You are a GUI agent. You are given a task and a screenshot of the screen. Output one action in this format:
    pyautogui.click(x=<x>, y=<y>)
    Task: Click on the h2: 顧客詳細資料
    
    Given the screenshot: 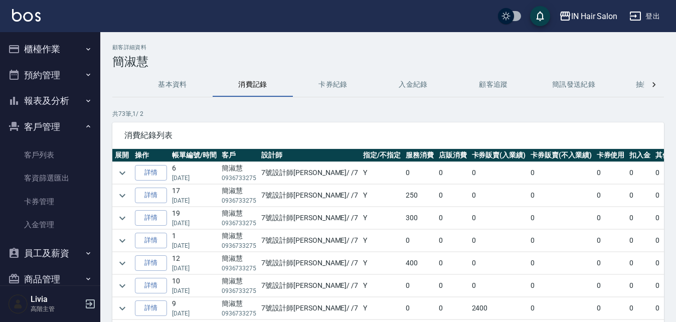 What is the action you would take?
    pyautogui.click(x=388, y=47)
    